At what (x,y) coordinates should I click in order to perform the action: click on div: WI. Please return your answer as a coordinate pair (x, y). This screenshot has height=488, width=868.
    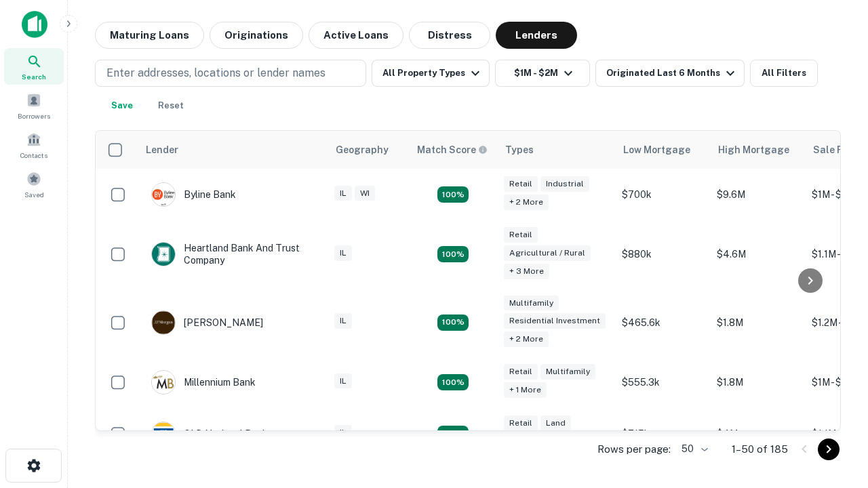
    Looking at the image, I should click on (365, 193).